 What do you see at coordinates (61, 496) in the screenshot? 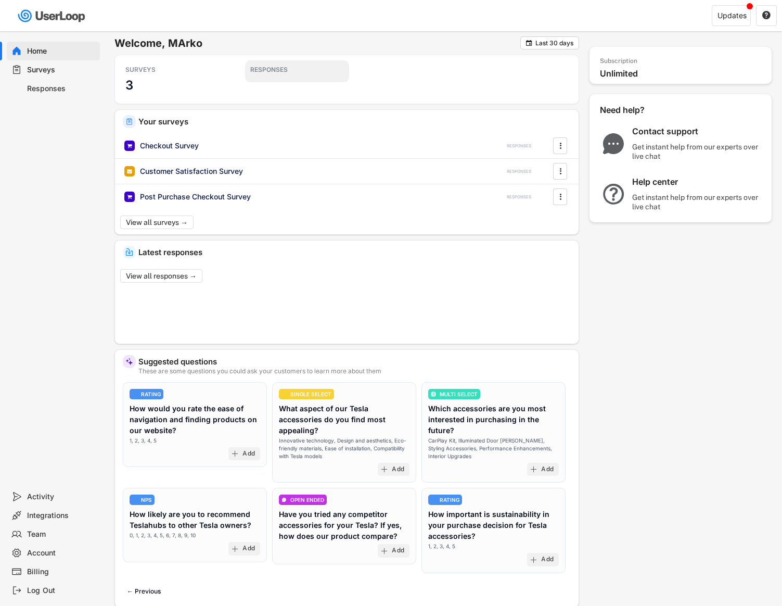
I see `div: Activity` at bounding box center [61, 496].